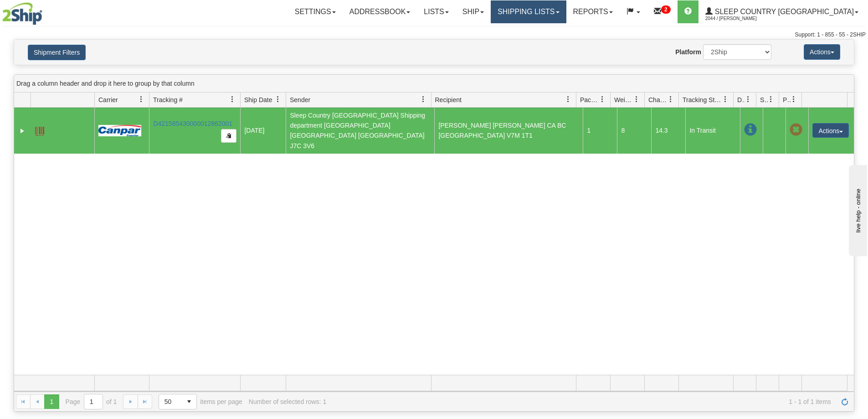  I want to click on a: Ship, so click(473, 12).